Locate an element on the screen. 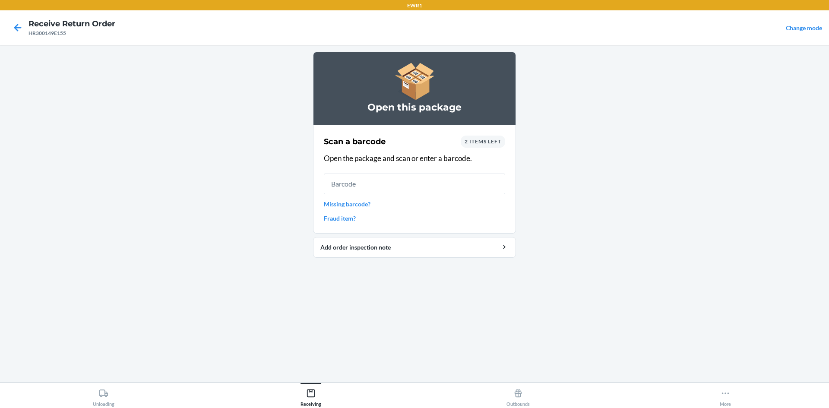  span: 2 items left is located at coordinates (483, 141).